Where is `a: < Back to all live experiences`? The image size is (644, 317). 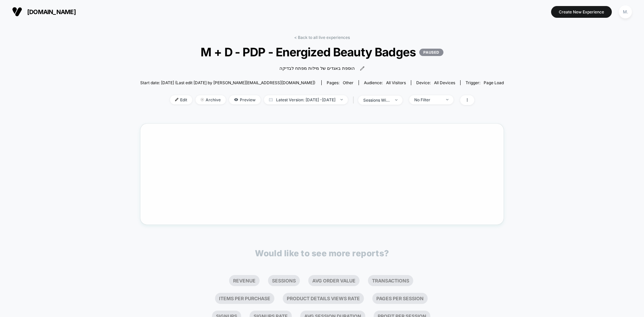 a: < Back to all live experiences is located at coordinates (322, 37).